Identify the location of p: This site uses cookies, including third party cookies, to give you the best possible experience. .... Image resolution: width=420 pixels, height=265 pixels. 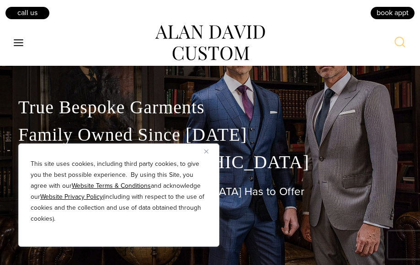
(119, 191).